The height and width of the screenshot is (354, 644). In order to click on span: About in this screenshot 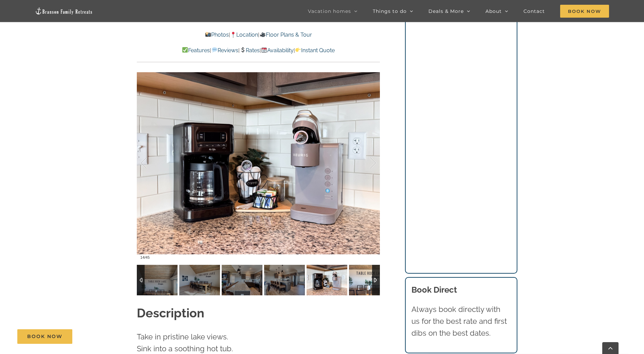, I will do `click(494, 11)`.